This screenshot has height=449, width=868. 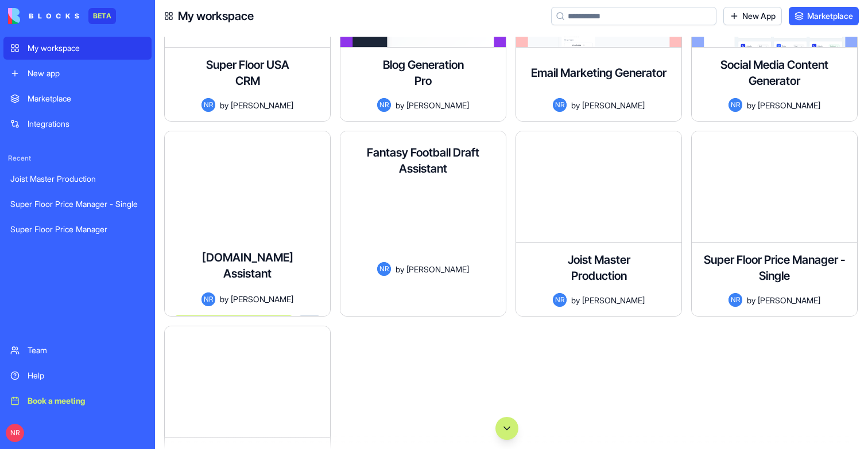 I want to click on h4: Super Floor Price Manager - Single, so click(x=774, y=268).